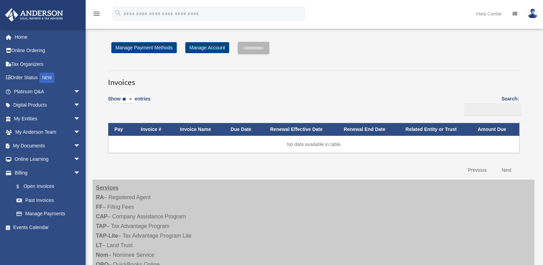 Image resolution: width=543 pixels, height=265 pixels. Describe the element at coordinates (48, 92) in the screenshot. I see `a: Platinum Q&Aarrow_drop_down` at that location.